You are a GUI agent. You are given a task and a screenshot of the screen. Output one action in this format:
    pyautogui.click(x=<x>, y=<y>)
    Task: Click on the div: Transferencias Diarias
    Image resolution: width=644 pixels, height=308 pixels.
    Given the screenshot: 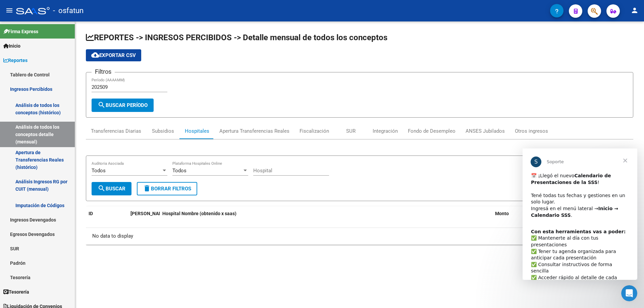 What is the action you would take?
    pyautogui.click(x=116, y=131)
    